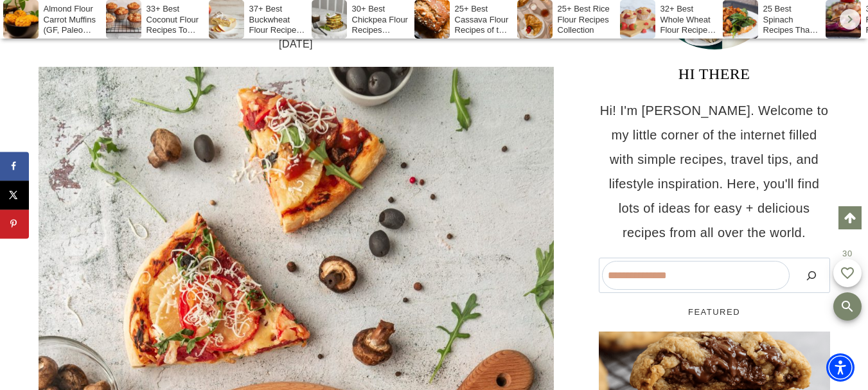  I want to click on a: Scroll to top, so click(850, 218).